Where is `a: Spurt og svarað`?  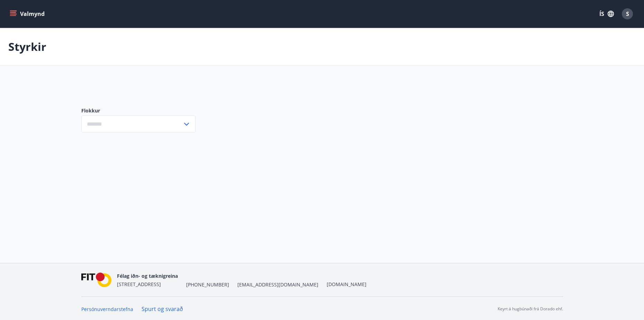
a: Spurt og svarað is located at coordinates (162, 309).